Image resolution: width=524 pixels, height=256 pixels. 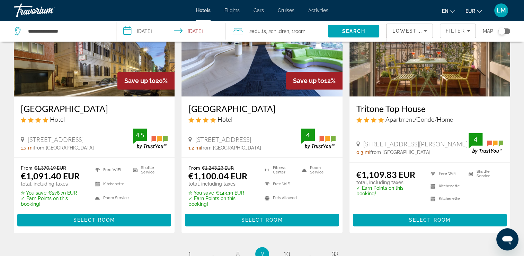 I want to click on ins: €1,091.40 EUR, so click(x=50, y=176).